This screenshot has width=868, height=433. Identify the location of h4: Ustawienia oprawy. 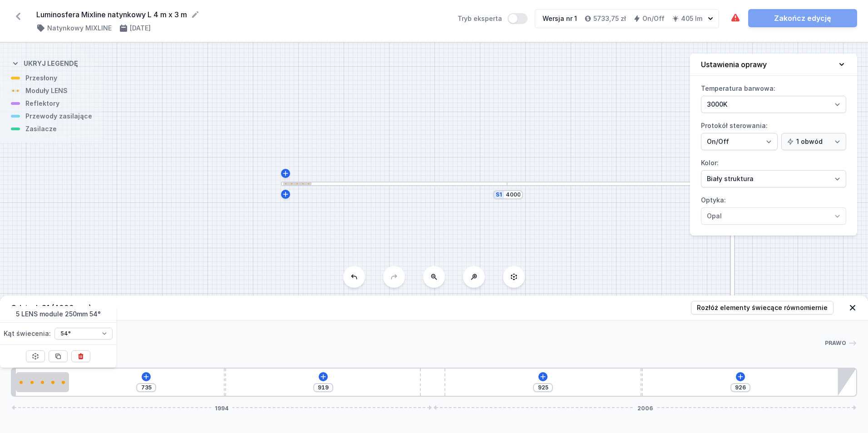
(734, 65).